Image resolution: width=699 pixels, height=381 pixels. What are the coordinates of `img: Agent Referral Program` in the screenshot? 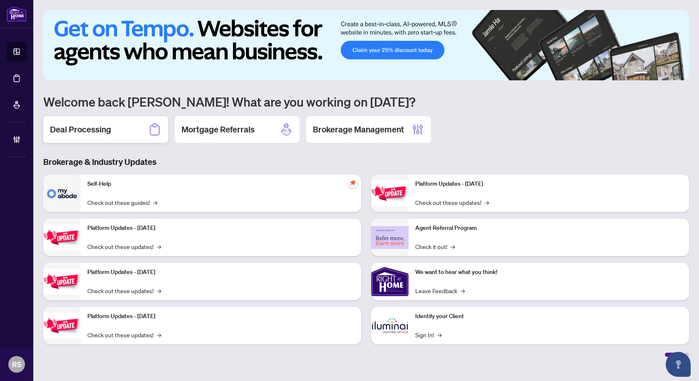 It's located at (390, 237).